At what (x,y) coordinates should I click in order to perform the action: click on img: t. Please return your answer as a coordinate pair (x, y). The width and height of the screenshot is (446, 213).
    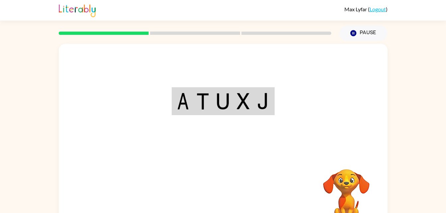
    Looking at the image, I should click on (203, 101).